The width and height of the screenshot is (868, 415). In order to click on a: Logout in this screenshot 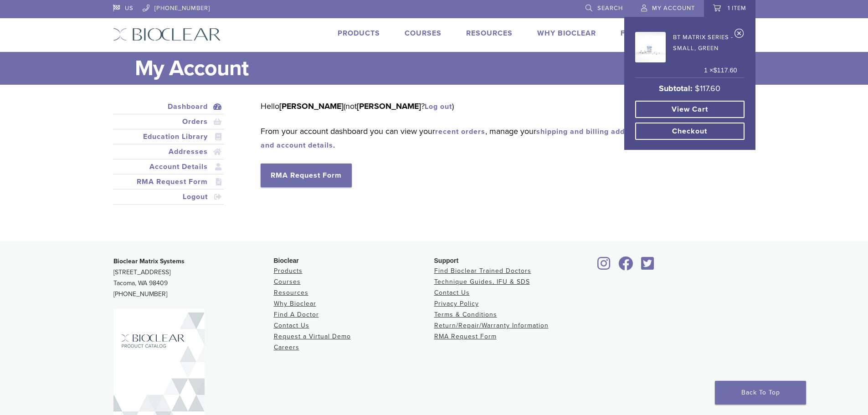, I will do `click(168, 197)`.